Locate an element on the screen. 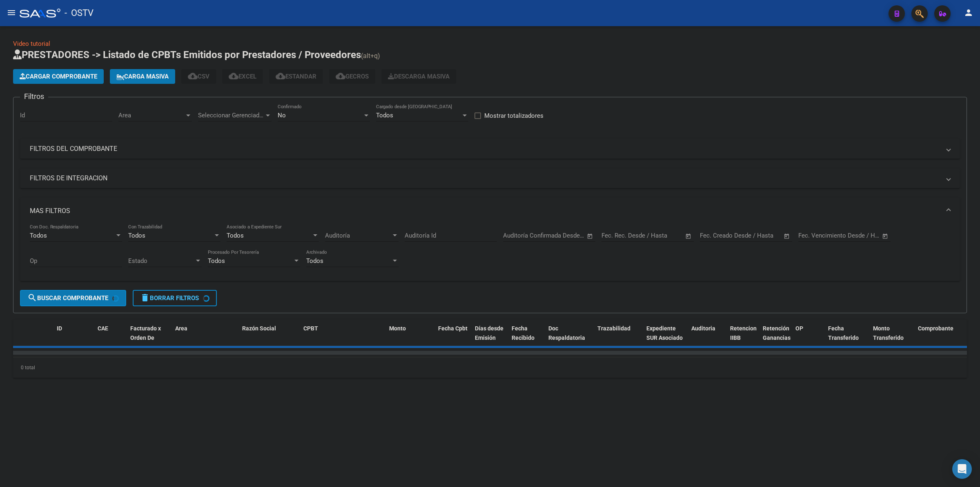 The width and height of the screenshot is (980, 487). span: Retención Ganancias is located at coordinates (777, 333).